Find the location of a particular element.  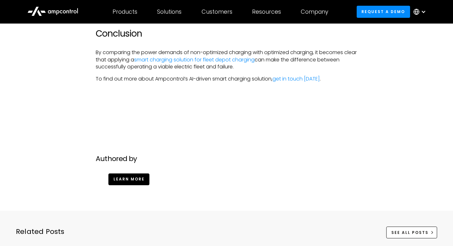

p: By comparing the power demands of non-optimized charging with optimized charging, it becomes clea... is located at coordinates (227, 59).